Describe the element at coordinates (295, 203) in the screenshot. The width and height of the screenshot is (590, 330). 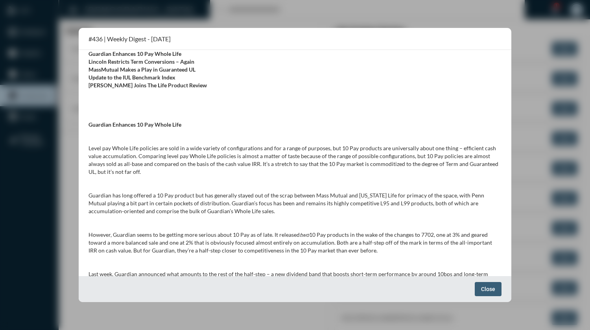
I see `p: Guardian has long offered a 10 Pay product but has generally stayed out of the scrap between Mass...` at that location.